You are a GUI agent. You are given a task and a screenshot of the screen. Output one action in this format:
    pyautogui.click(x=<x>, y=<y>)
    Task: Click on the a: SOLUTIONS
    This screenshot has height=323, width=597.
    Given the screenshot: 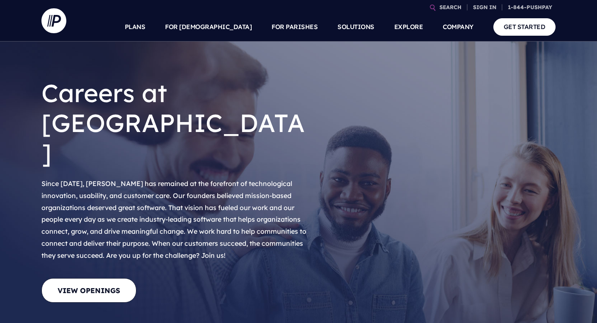 What is the action you would take?
    pyautogui.click(x=356, y=27)
    